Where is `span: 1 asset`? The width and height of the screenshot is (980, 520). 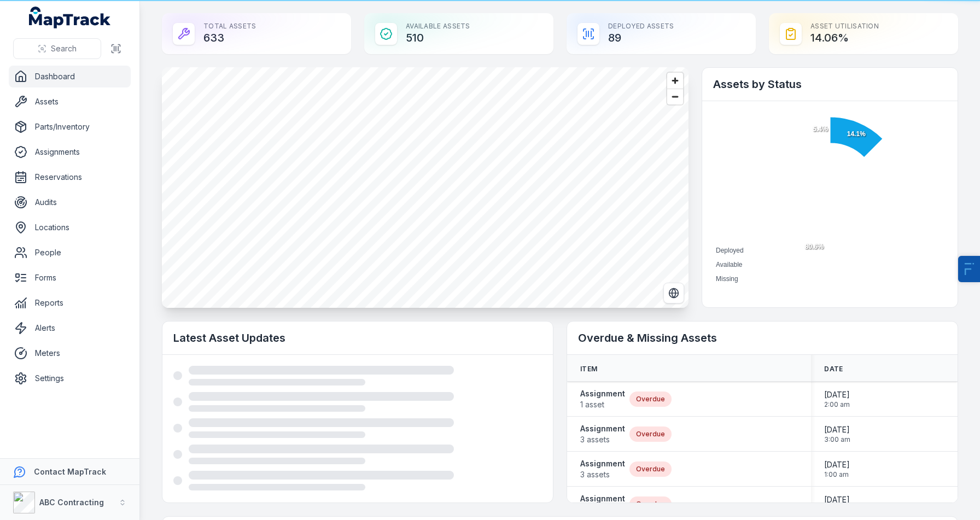
span: 1 asset is located at coordinates (602, 404).